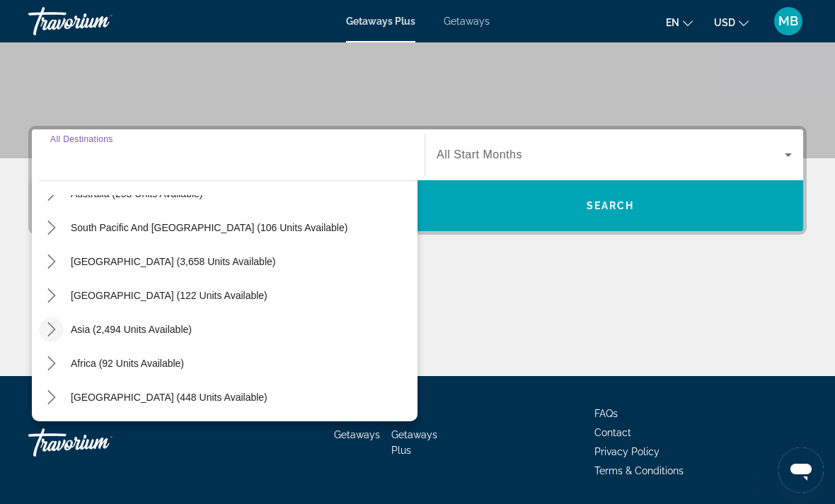 The image size is (835, 504). I want to click on a: Travorium, so click(99, 22).